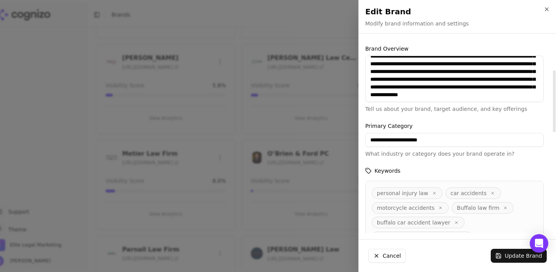  Describe the element at coordinates (455, 49) in the screenshot. I see `label: Brand Overview` at that location.